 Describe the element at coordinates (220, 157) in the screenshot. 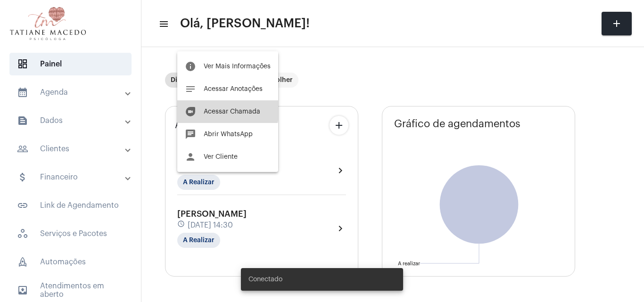

I see `span: Ver Cliente` at that location.